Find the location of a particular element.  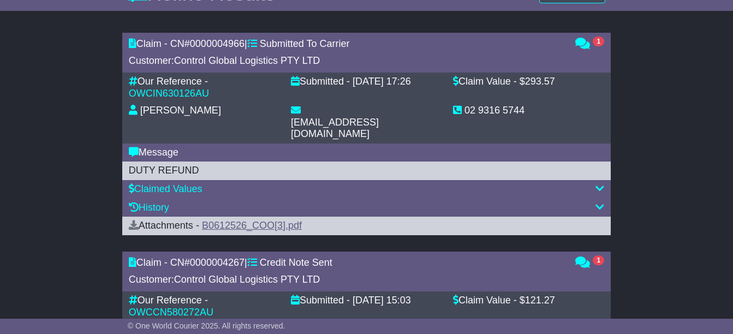

a: B0612526_COO[3].pdf is located at coordinates (252, 225).